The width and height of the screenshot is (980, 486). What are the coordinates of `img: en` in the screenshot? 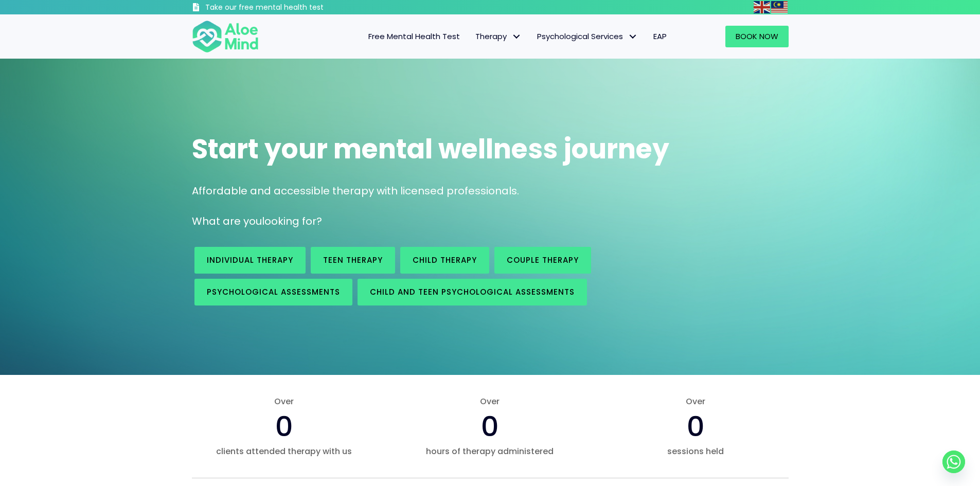 It's located at (762, 7).